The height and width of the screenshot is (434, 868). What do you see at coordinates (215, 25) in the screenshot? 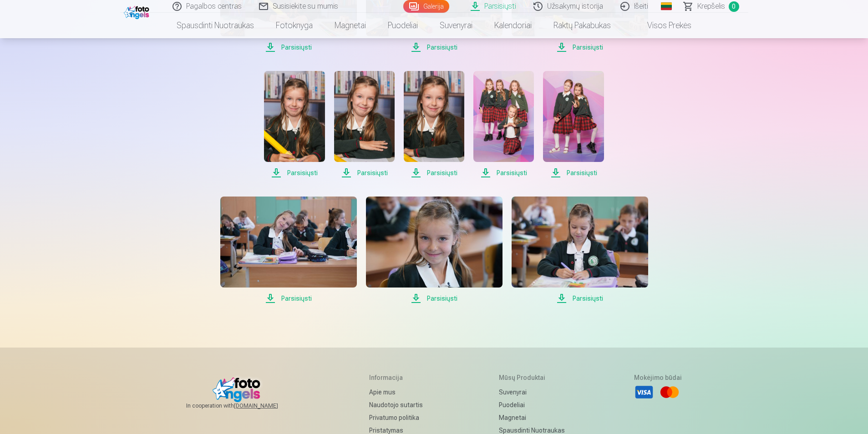
I see `a: Spausdinti nuotraukas` at bounding box center [215, 25].